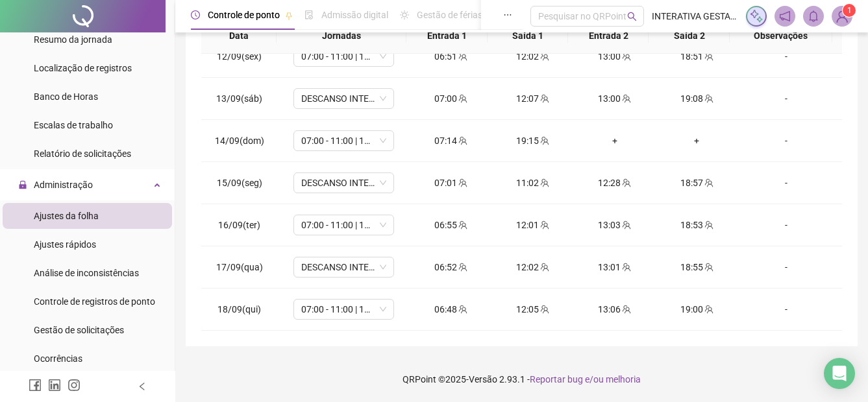 The image size is (868, 402). What do you see at coordinates (239, 36) in the screenshot?
I see `th: Data` at bounding box center [239, 36].